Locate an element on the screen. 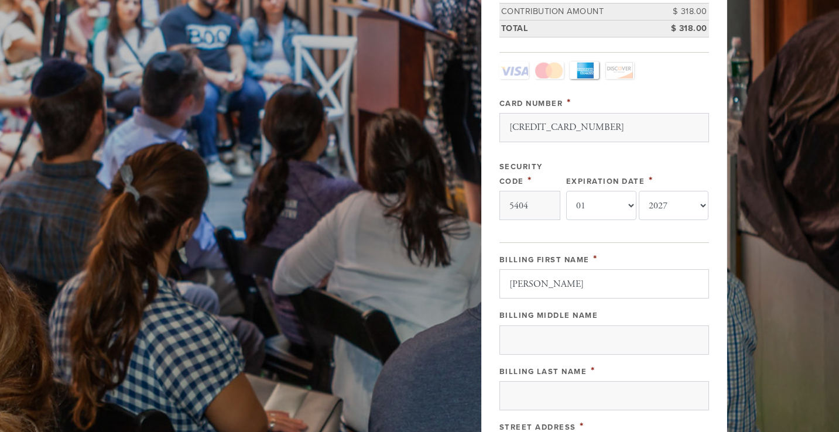  a: Discover is located at coordinates (619, 70).